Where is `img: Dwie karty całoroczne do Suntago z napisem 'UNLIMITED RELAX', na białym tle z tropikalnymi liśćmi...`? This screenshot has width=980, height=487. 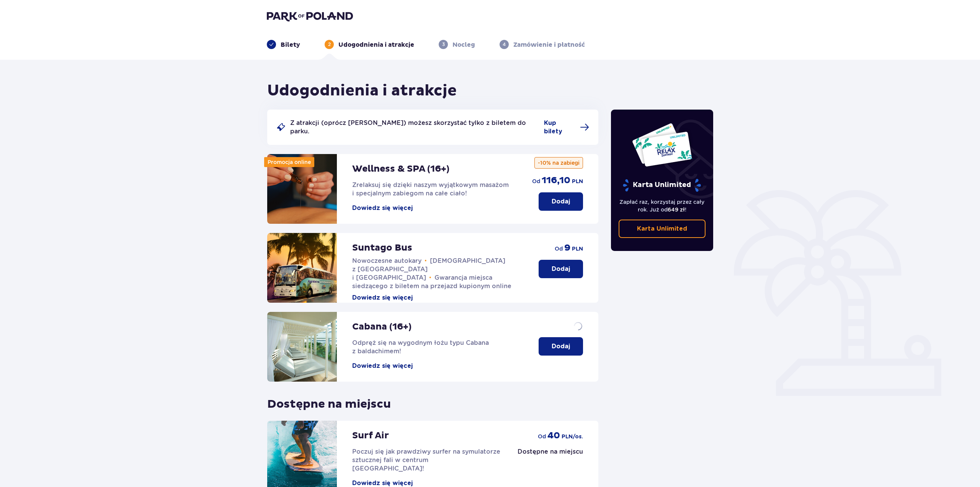 img: Dwie karty całoroczne do Suntago z napisem 'UNLIMITED RELAX', na białym tle z tropikalnymi liśćmi... is located at coordinates (662, 145).